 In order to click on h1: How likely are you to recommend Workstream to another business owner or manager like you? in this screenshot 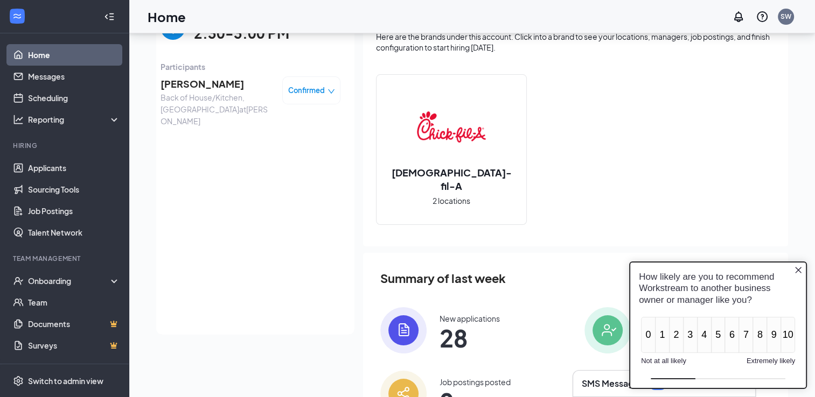, I will do `click(94, 35)`.